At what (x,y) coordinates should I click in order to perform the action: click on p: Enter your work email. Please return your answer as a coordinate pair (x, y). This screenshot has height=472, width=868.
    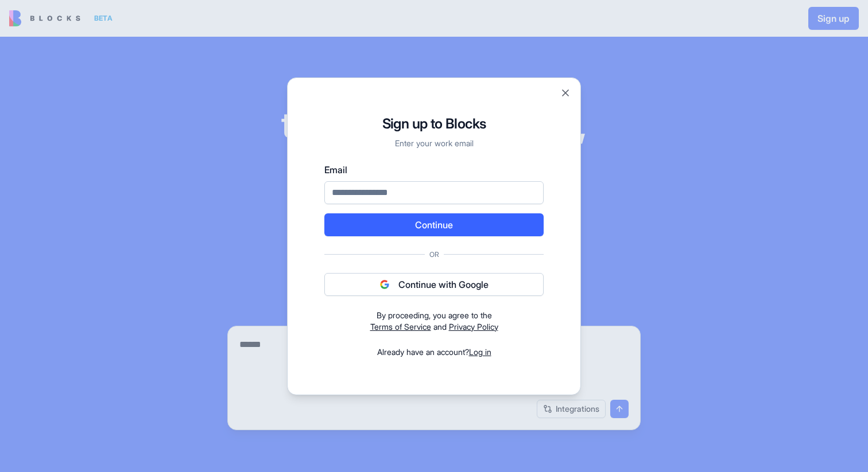
    Looking at the image, I should click on (434, 143).